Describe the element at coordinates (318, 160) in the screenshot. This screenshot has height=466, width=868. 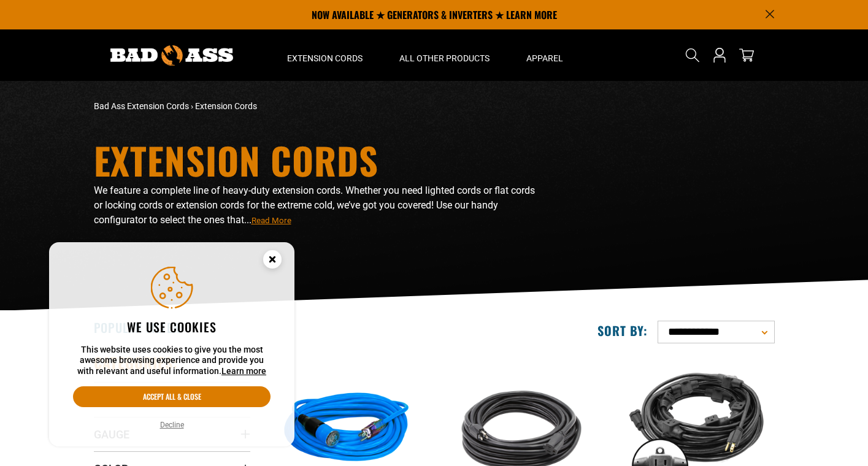
I see `h1: Extension Cords` at that location.